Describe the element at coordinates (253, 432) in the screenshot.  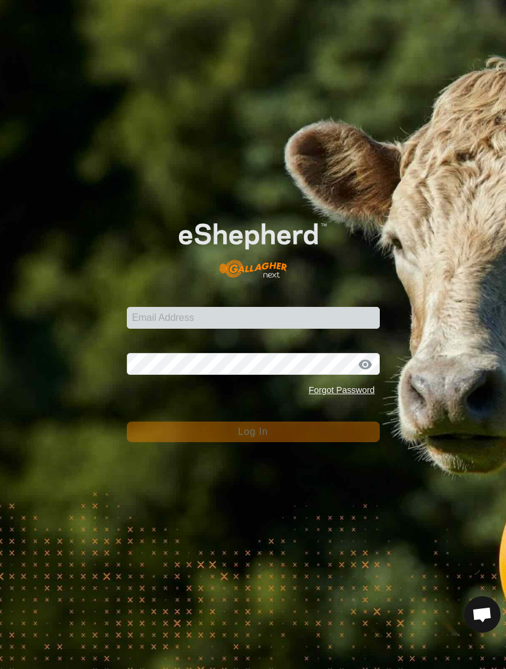
I see `button: Log In` at that location.